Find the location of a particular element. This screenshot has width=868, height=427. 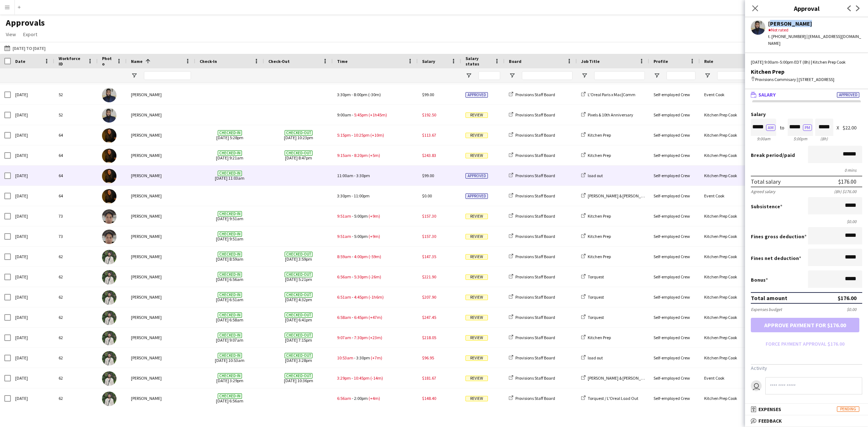

a: load out is located at coordinates (592, 357).